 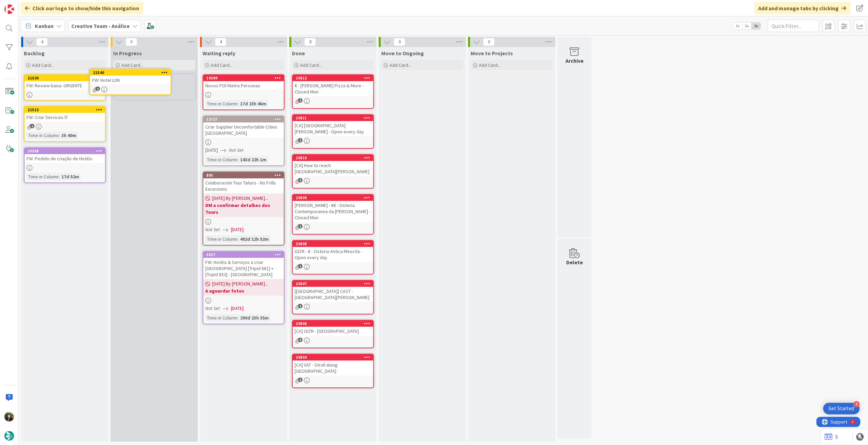 What do you see at coordinates (34, 53) in the screenshot?
I see `span: Backlog` at bounding box center [34, 53].